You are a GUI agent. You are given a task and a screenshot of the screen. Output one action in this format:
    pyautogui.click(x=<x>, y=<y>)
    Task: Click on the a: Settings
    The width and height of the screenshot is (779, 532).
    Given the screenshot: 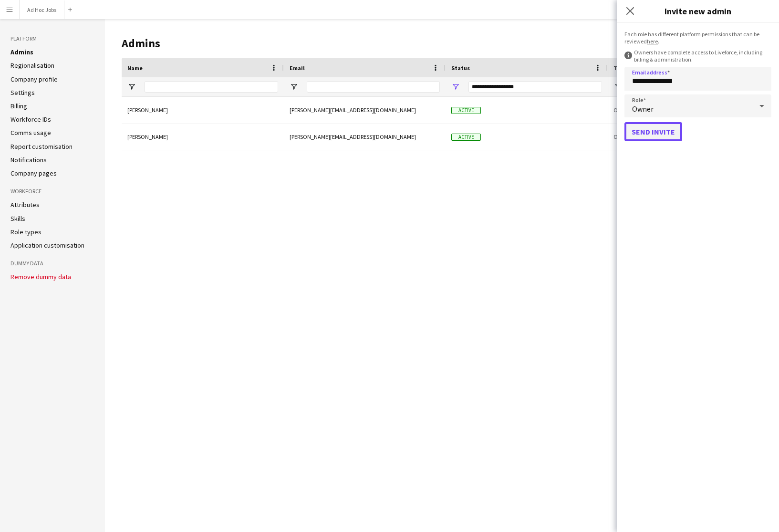 What is the action you would take?
    pyautogui.click(x=22, y=92)
    